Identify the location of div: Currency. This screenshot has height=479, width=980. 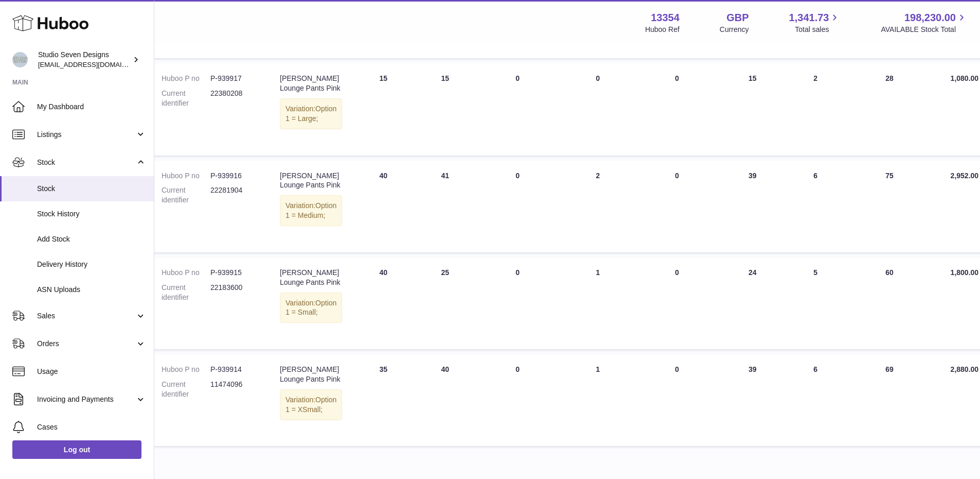
(734, 29).